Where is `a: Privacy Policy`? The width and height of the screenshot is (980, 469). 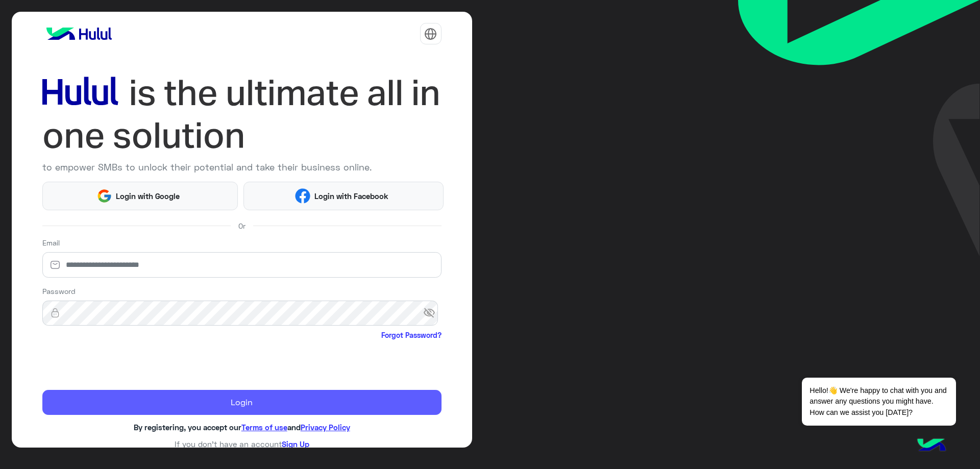
a: Privacy Policy is located at coordinates (325, 427).